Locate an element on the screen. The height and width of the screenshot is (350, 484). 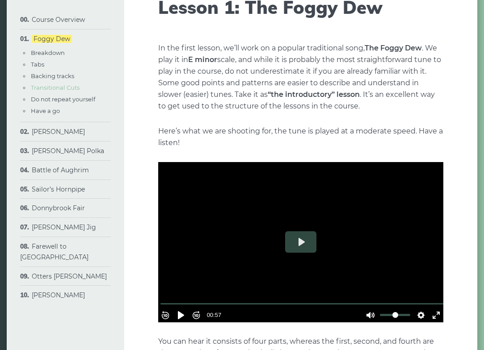
a: Do not repeat yourself is located at coordinates (63, 99).